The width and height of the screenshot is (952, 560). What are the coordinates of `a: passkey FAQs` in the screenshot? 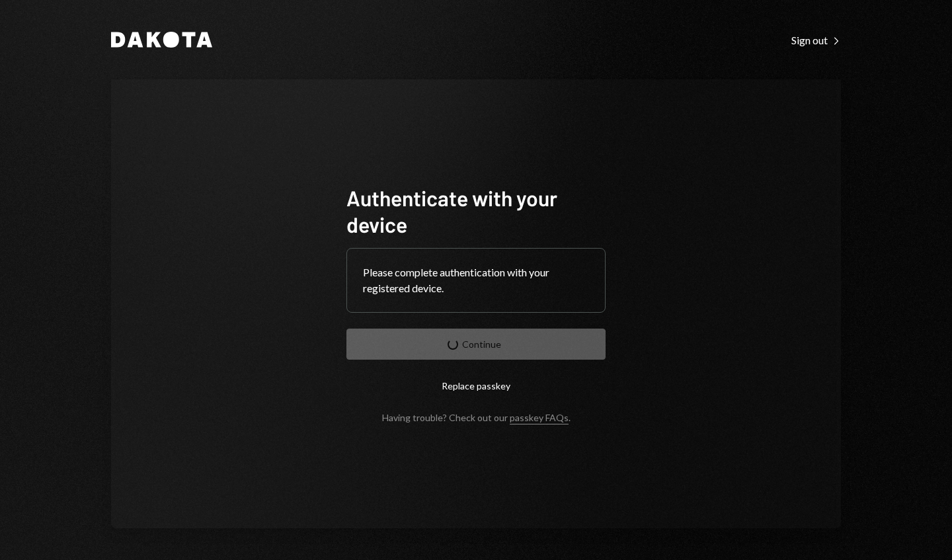 It's located at (539, 417).